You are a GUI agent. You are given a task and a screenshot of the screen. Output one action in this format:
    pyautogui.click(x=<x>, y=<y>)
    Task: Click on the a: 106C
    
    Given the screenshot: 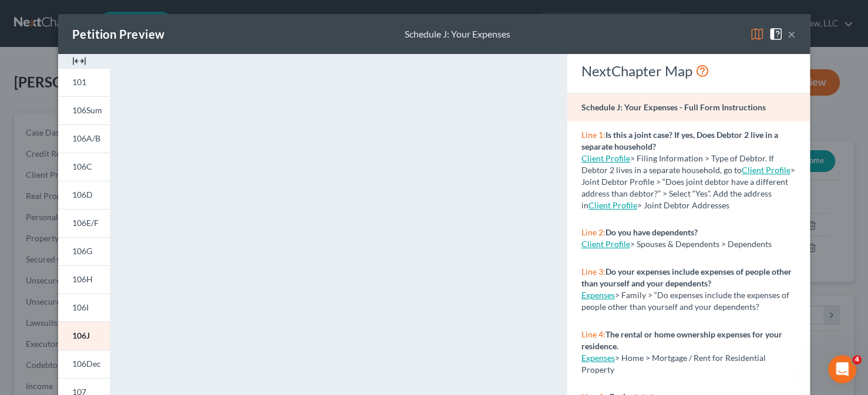 What is the action you would take?
    pyautogui.click(x=84, y=167)
    